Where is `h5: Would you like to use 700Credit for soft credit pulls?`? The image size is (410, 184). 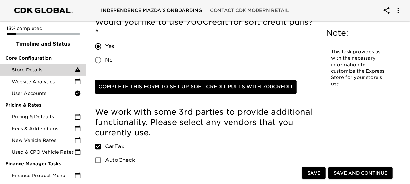
h5: Would you like to use 700Credit for soft credit pulls? is located at coordinates (205, 27).